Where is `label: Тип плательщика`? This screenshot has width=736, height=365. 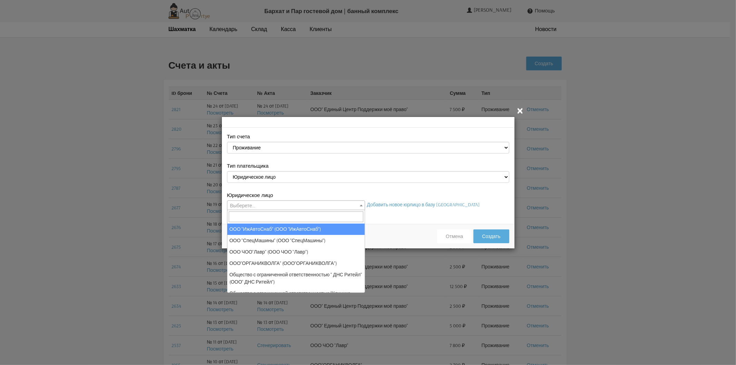 label: Тип плательщика is located at coordinates (248, 166).